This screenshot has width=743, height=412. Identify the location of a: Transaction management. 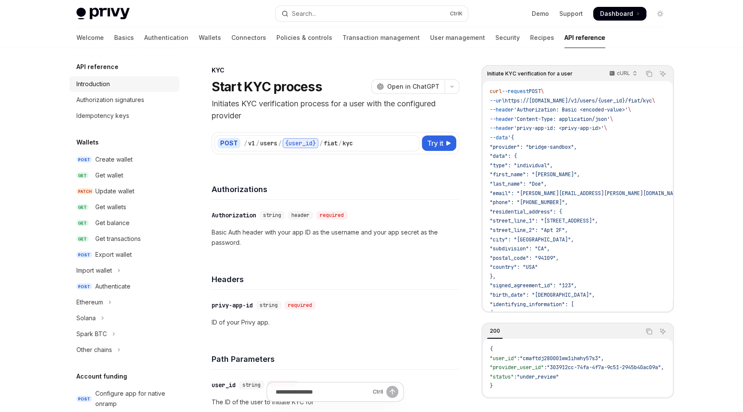
(381, 38).